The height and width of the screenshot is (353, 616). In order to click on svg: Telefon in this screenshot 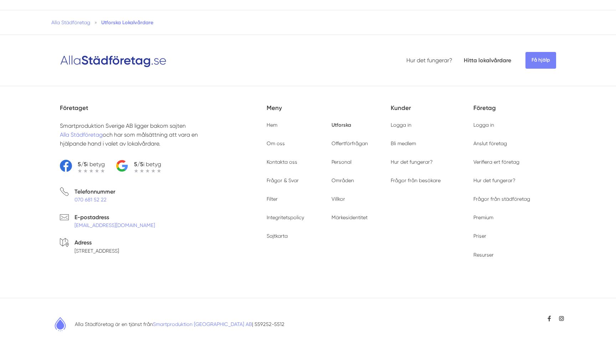, I will do `click(64, 192)`.